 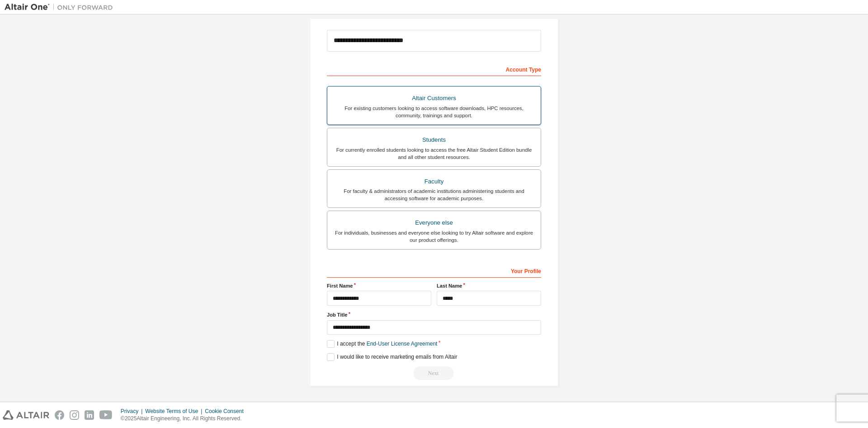 What do you see at coordinates (26, 415) in the screenshot?
I see `img: altair_logo.svg` at bounding box center [26, 415].